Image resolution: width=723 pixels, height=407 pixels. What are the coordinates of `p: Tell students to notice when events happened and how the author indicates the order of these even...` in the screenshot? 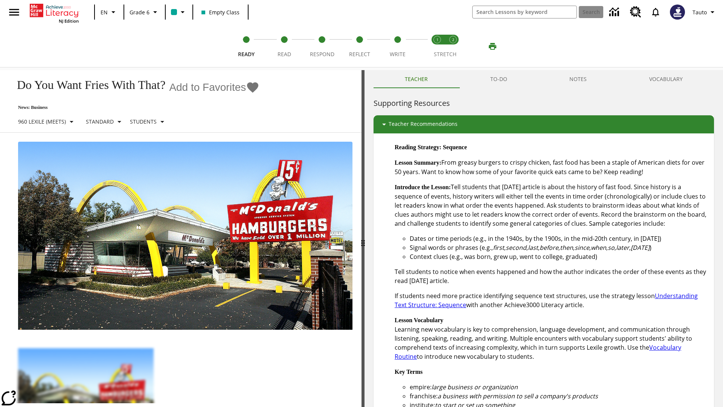 It's located at (551, 276).